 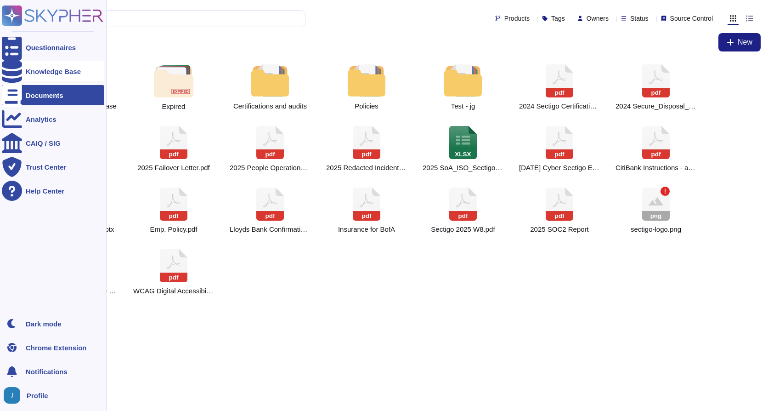 I want to click on input: Search by keywords, so click(x=170, y=18).